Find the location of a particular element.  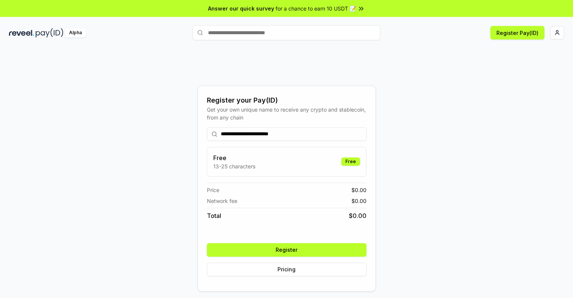

span: for a chance to earn 10 USDT 📝 is located at coordinates (316, 8).